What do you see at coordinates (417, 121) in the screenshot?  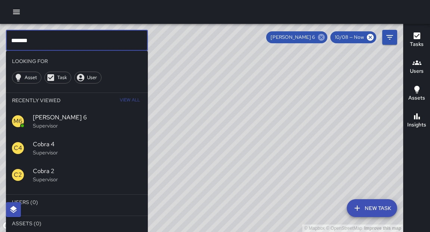 I see `button: Insights` at bounding box center [417, 121].